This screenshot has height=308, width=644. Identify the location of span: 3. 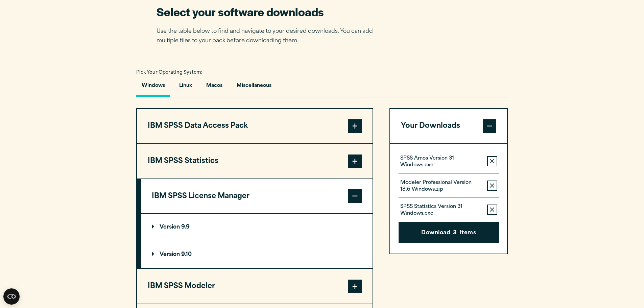
(455, 233).